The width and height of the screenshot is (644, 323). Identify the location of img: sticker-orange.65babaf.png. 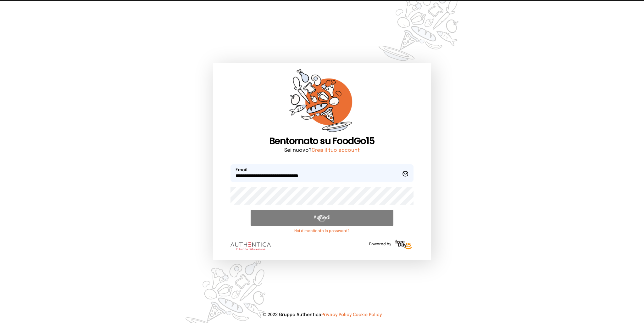
(322, 102).